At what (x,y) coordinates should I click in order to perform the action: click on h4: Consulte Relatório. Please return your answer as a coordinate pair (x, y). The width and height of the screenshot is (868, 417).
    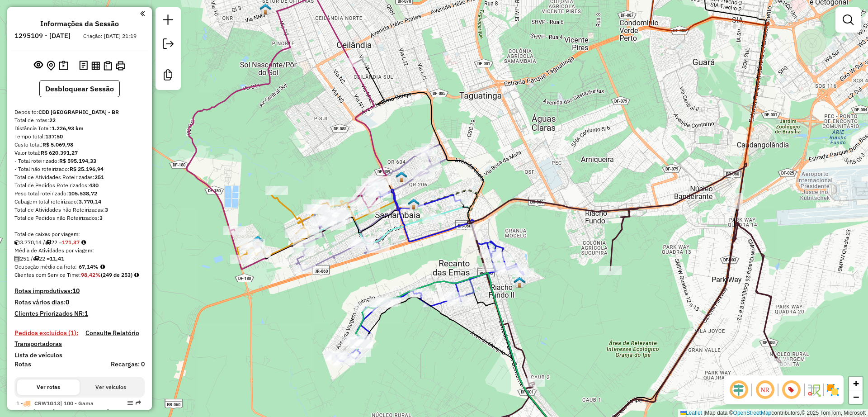
    Looking at the image, I should click on (112, 333).